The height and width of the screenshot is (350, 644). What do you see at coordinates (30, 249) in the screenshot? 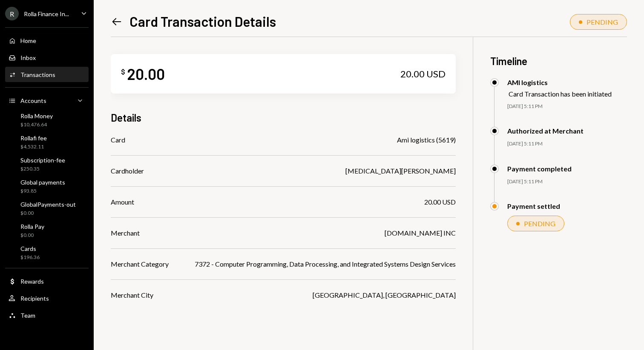
I see `div: Cards` at bounding box center [30, 249].